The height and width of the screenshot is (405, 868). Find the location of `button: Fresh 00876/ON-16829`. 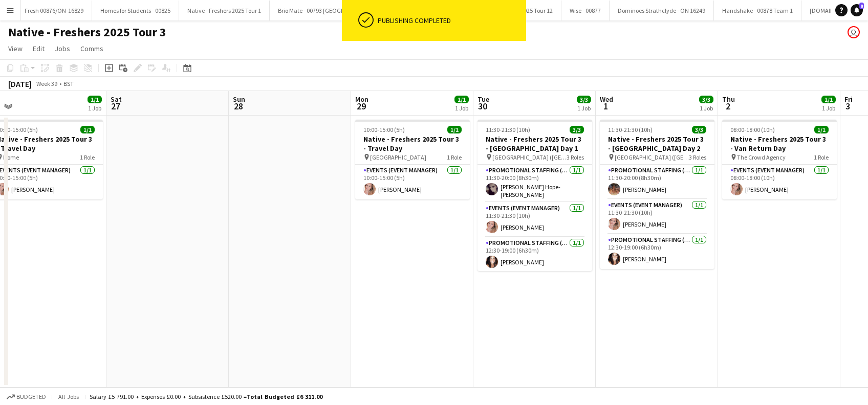

button: Fresh 00876/ON-16829 is located at coordinates (54, 10).